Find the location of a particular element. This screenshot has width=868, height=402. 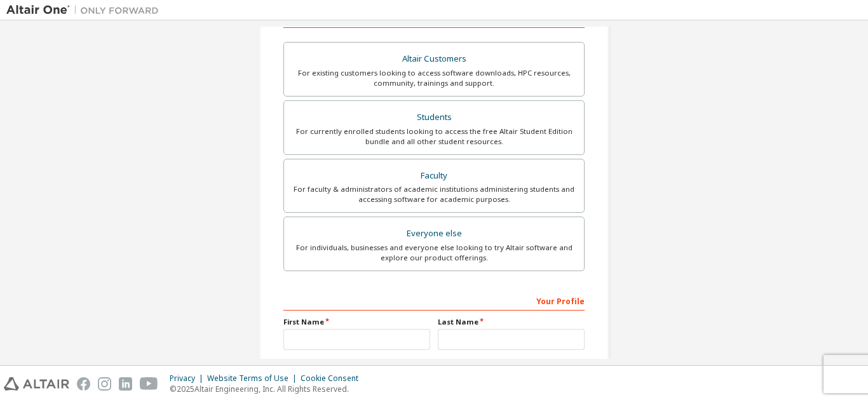

div: For individuals, businesses and everyone else looking to try Altair software and explore our prod... is located at coordinates (434, 253).